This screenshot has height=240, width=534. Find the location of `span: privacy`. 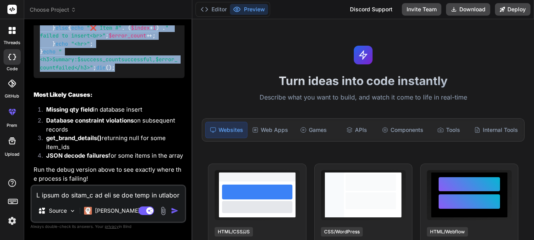

span: privacy is located at coordinates (112, 227).